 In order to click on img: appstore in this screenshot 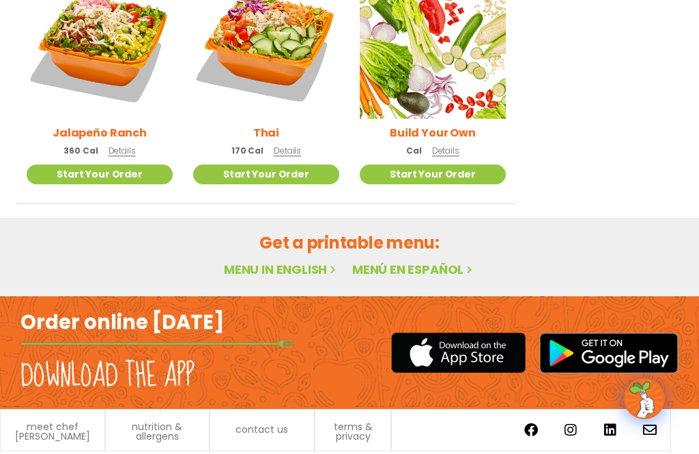, I will do `click(458, 353)`.